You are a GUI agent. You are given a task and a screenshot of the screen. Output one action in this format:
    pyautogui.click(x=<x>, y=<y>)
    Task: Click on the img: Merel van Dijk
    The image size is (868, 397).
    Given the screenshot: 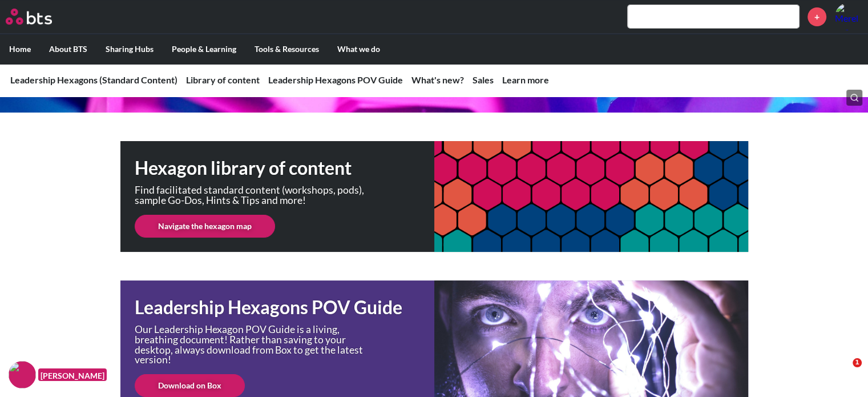 What is the action you would take?
    pyautogui.click(x=849, y=17)
    